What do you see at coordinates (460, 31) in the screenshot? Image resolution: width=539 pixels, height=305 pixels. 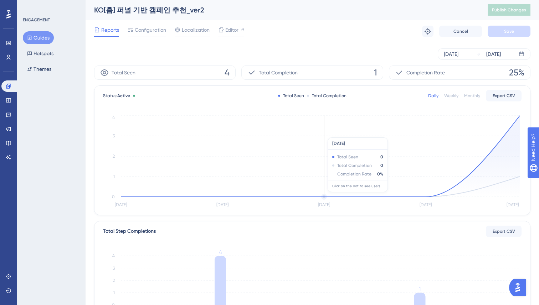 I see `span: Cancel` at bounding box center [460, 31].